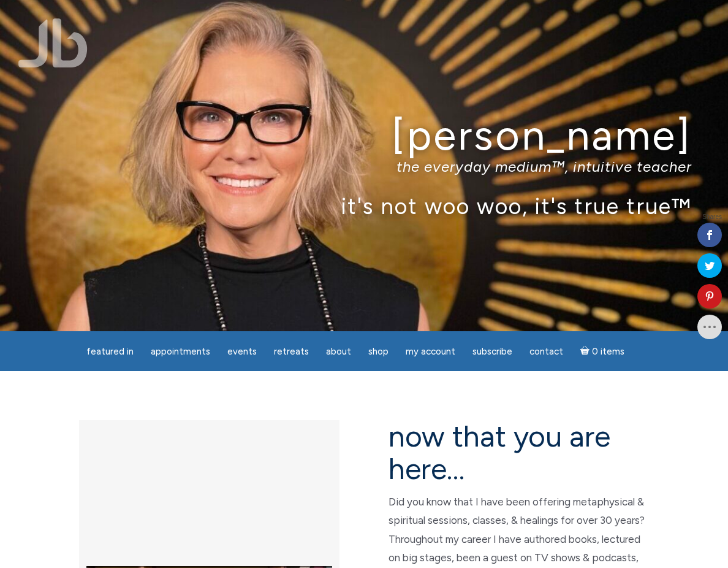  I want to click on a: My Account, so click(431, 351).